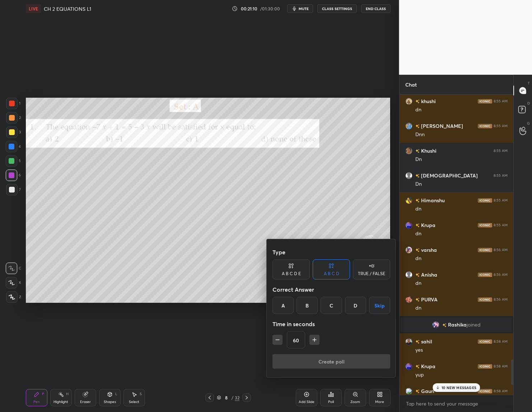  Describe the element at coordinates (283, 305) in the screenshot. I see `div: A` at that location.